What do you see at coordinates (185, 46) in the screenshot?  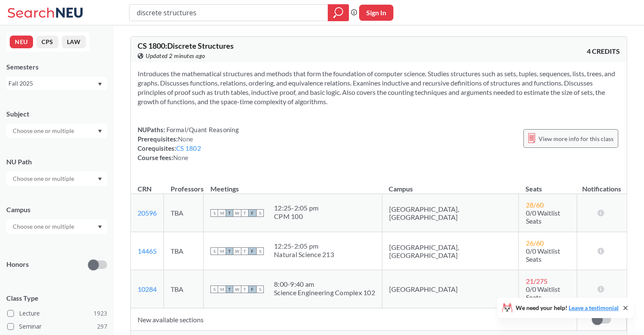 I see `span: CS 1800 : Discrete Structures` at bounding box center [185, 46].